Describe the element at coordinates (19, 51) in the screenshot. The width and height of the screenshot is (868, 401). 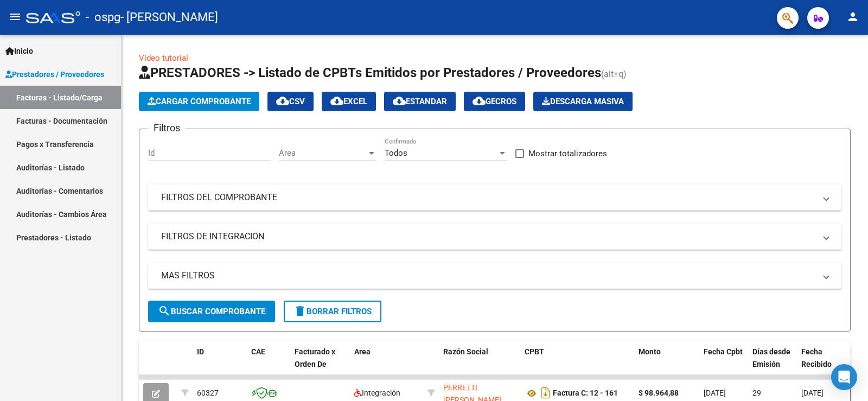
I see `span: Inicio` at that location.